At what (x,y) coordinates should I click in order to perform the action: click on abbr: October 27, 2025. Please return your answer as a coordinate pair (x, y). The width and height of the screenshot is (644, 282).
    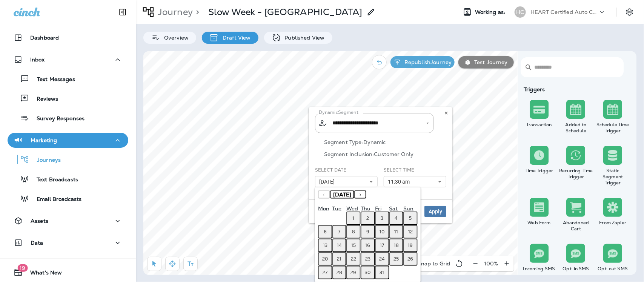
    Looking at the image, I should click on (325, 273).